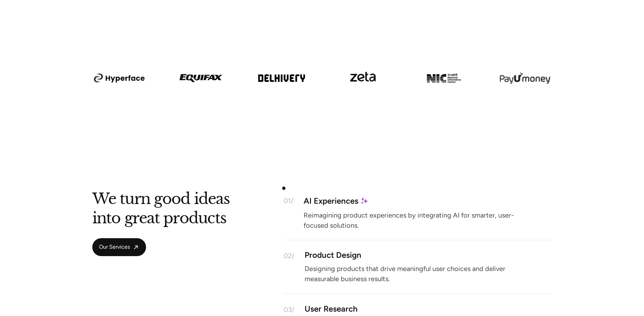 The height and width of the screenshot is (316, 644). Describe the element at coordinates (414, 220) in the screenshot. I see `p: Reimagining product experiences by integrating AI for smarter, user-focused solutions.` at that location.